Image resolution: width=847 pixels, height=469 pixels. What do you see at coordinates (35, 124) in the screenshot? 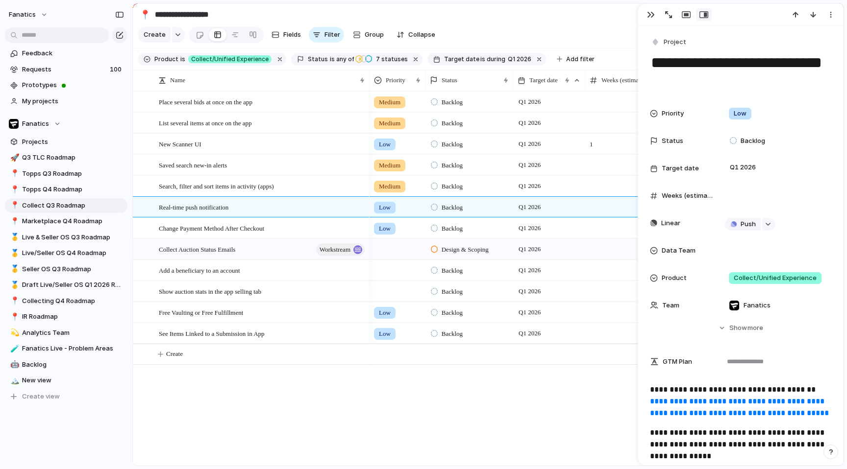
I see `span: Fanatics` at bounding box center [35, 124].